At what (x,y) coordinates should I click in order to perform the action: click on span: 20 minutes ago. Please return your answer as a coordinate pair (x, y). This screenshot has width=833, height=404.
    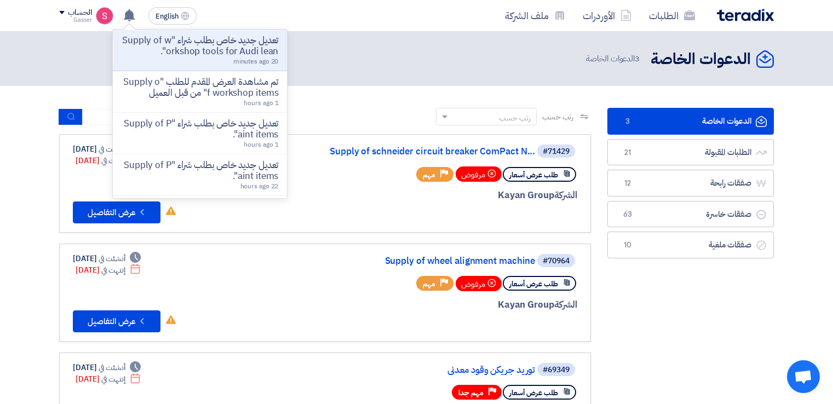
    Looking at the image, I should click on (256, 61).